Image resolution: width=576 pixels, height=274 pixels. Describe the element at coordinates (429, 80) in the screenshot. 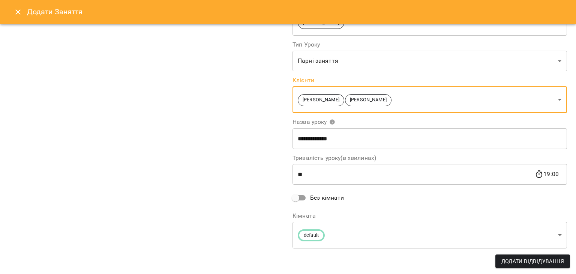

I see `label: Клієнти` at that location.